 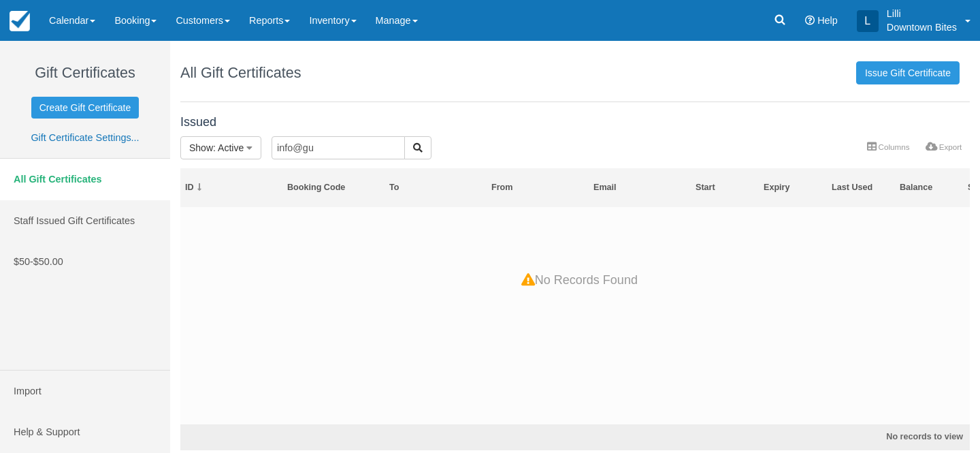 I want to click on p: Downtown Bites, so click(x=921, y=27).